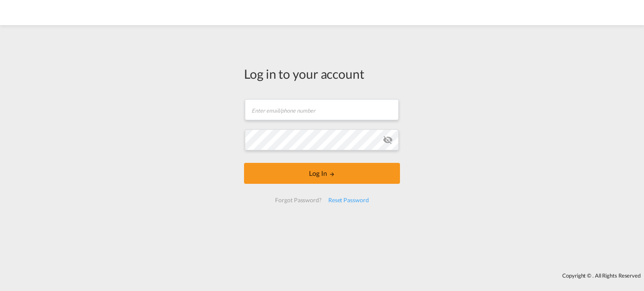 Image resolution: width=644 pixels, height=291 pixels. Describe the element at coordinates (321, 110) in the screenshot. I see `input: Enter email/phone number` at that location.